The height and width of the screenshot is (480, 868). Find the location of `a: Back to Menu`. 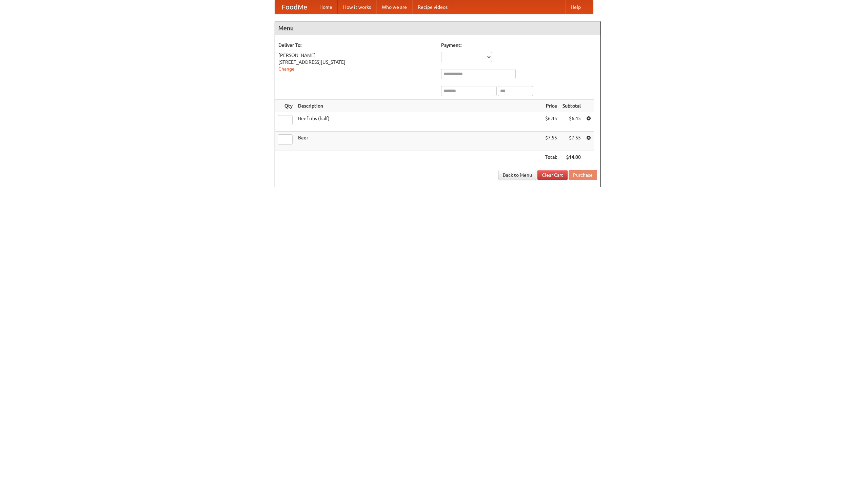

a: Back to Menu is located at coordinates (517, 175).